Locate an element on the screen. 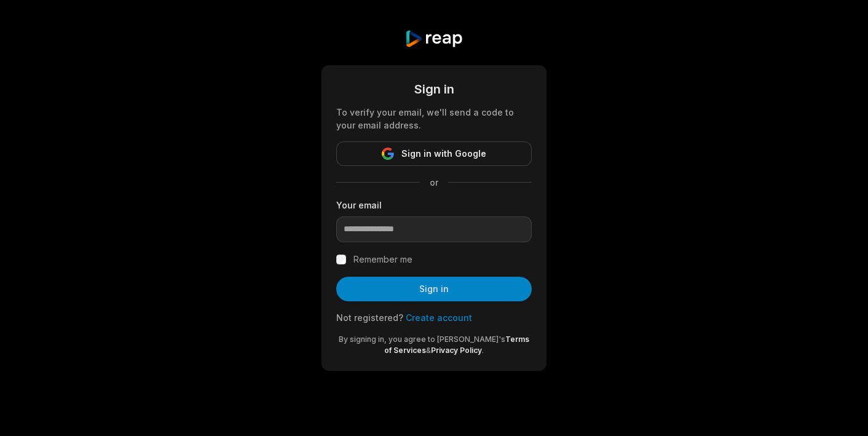 The width and height of the screenshot is (868, 436). label: Remember me is located at coordinates (383, 259).